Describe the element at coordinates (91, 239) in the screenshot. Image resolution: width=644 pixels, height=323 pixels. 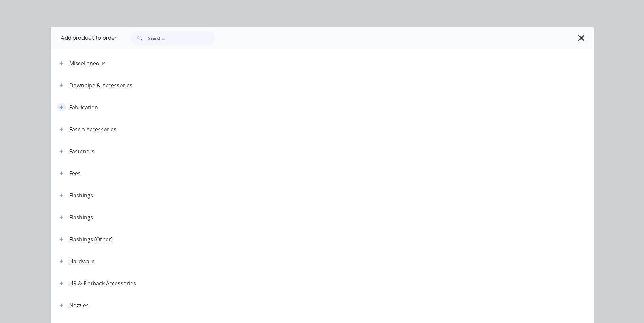
I see `div: Flashings (Other)` at that location.